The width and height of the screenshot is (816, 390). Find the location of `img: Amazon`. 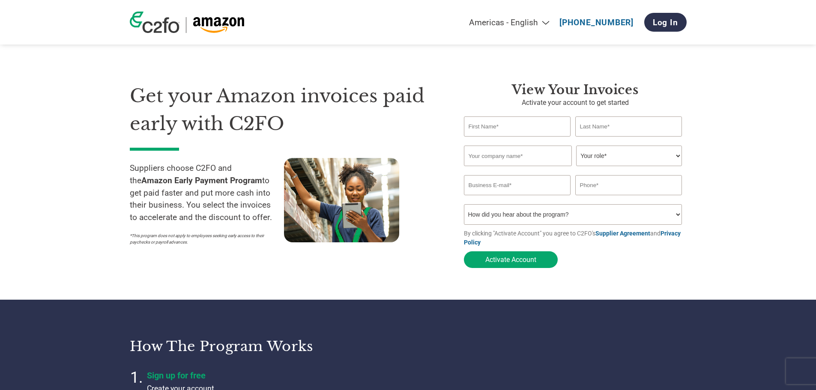

img: Amazon is located at coordinates (218, 25).